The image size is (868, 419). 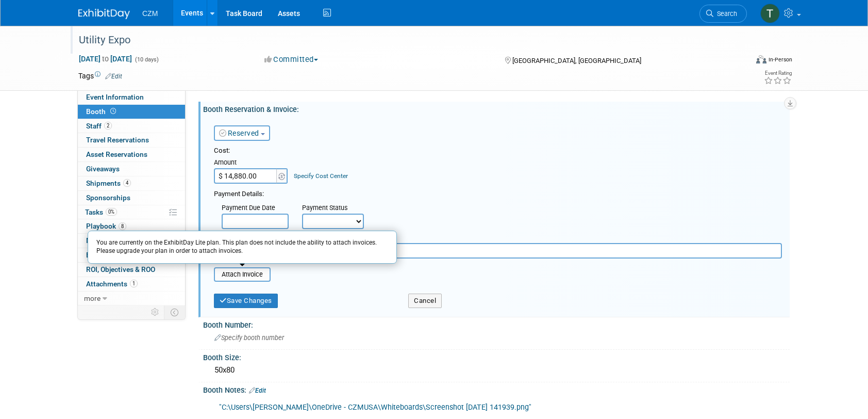 What do you see at coordinates (726, 13) in the screenshot?
I see `span: Search` at bounding box center [726, 13].